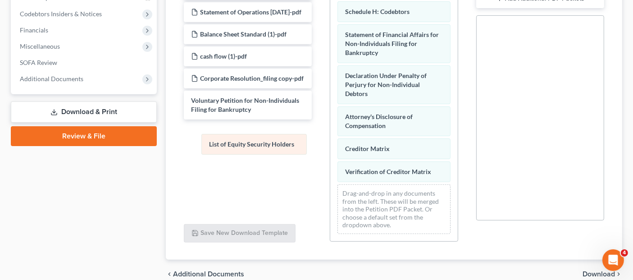  Describe the element at coordinates (243, 34) in the screenshot. I see `span: Balance Sheet Standard (1)-pdf` at that location.